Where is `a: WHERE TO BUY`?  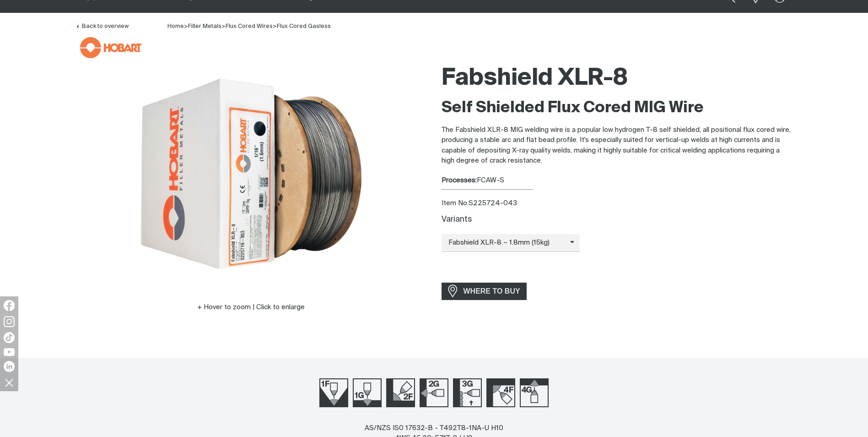 a: WHERE TO BUY is located at coordinates (484, 291).